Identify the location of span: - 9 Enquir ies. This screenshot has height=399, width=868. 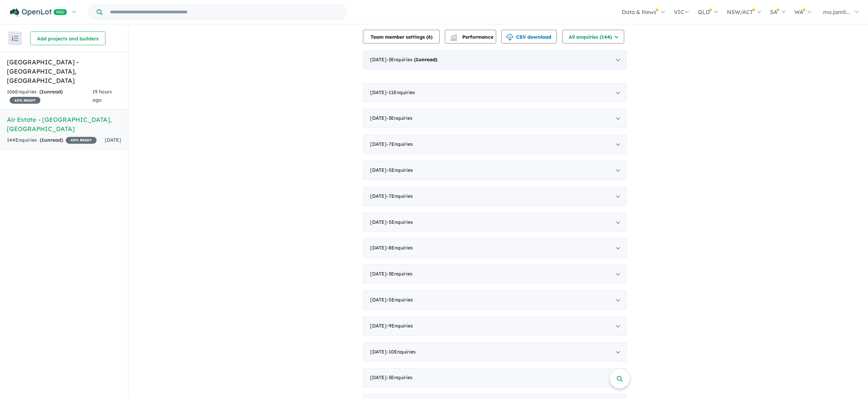
(400, 326).